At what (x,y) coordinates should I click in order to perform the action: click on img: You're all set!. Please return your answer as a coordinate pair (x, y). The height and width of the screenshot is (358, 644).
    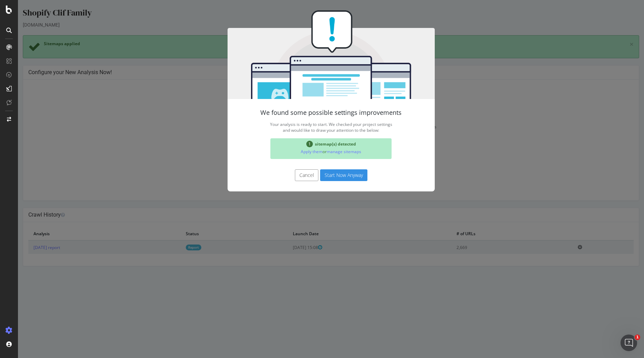
    Looking at the image, I should click on (313, 55).